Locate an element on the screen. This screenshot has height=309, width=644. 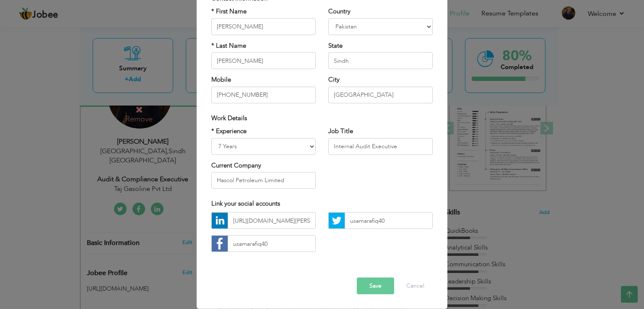
label: City is located at coordinates (334, 80).